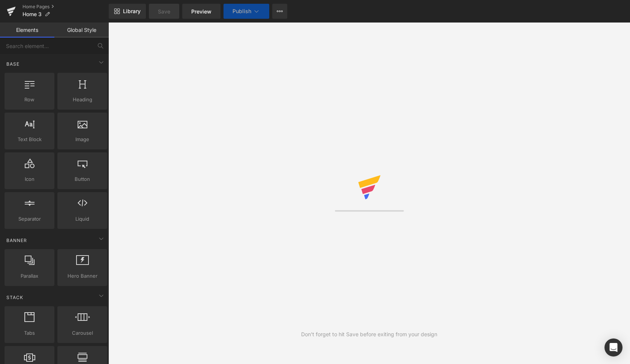 Image resolution: width=630 pixels, height=364 pixels. I want to click on a: New Library, so click(127, 11).